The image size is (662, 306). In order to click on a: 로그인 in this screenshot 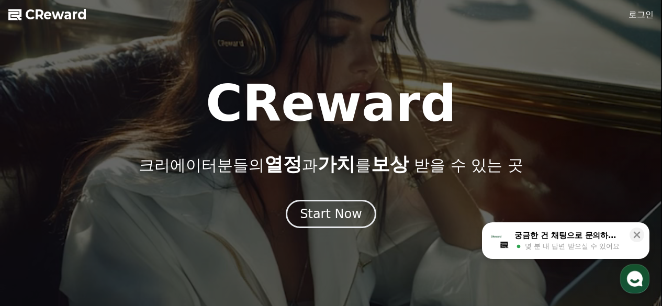, I will do `click(641, 15)`.